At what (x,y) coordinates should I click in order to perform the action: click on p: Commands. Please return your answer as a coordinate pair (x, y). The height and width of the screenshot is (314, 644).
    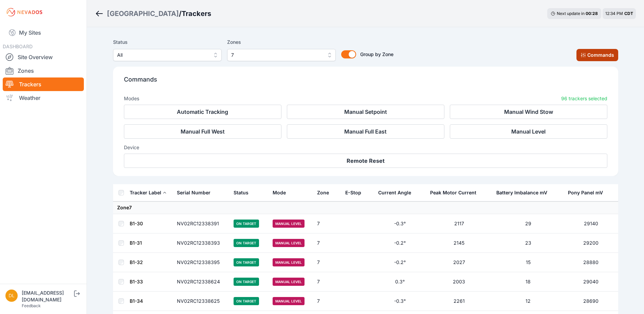
    Looking at the image, I should click on (366, 82).